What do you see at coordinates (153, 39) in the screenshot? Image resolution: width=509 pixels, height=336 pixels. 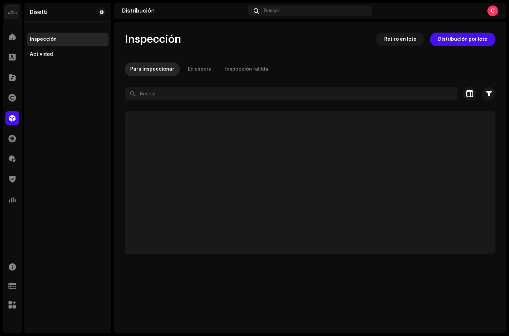 I see `span: Inspección` at bounding box center [153, 39].